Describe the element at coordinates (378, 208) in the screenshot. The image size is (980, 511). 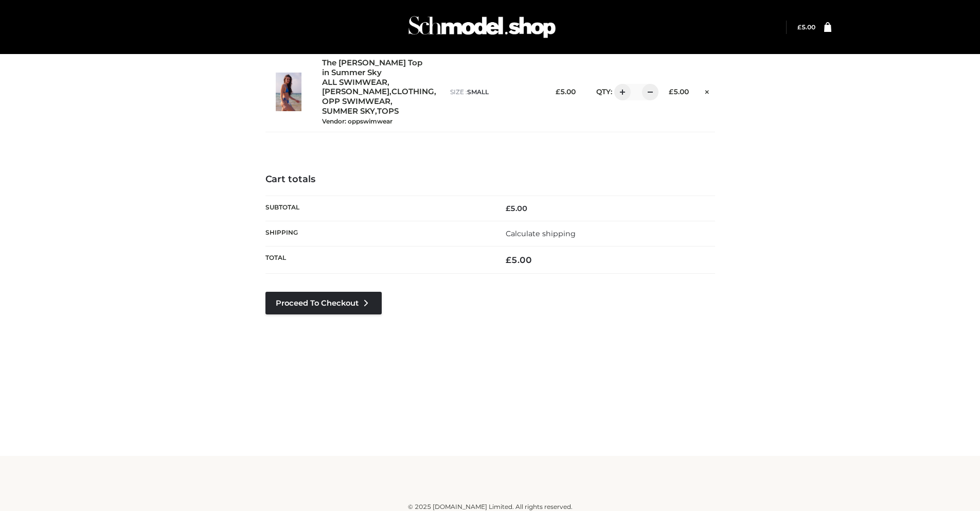
I see `th: Subtotal` at that location.